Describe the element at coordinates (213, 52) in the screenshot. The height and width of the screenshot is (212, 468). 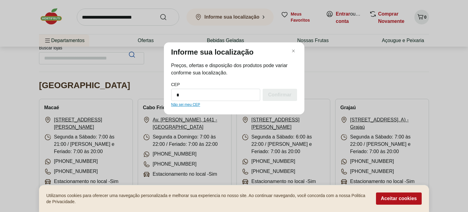
I see `p: Informe sua localização` at that location.